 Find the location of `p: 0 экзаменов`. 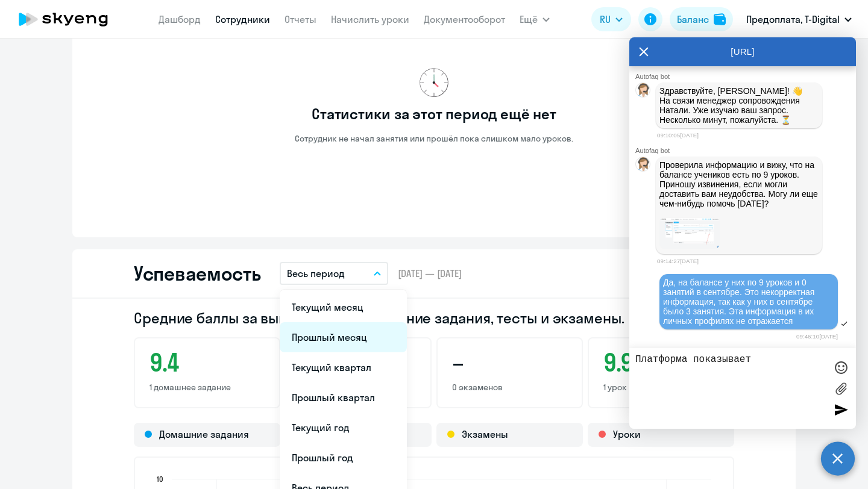

p: 0 экзаменов is located at coordinates (509, 387).